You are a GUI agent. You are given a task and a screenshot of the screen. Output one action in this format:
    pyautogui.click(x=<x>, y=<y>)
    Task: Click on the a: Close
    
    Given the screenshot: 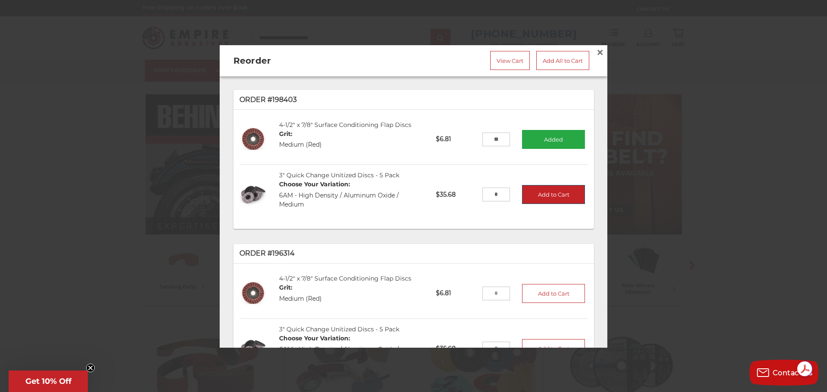 What is the action you would take?
    pyautogui.click(x=600, y=52)
    